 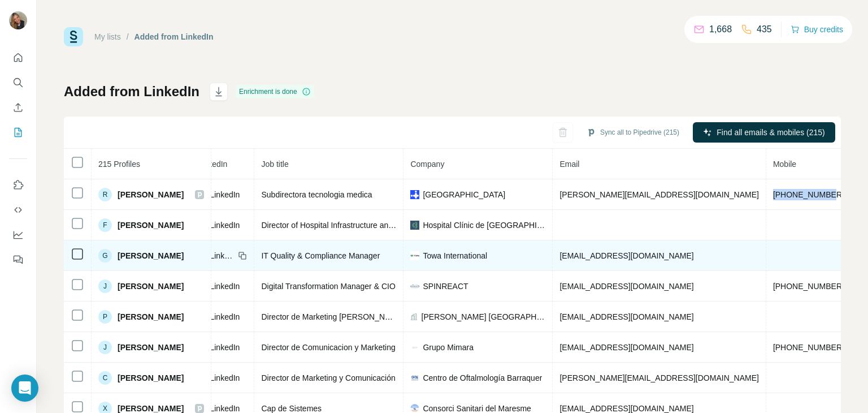 I want to click on span: 215 Profiles, so click(x=119, y=164).